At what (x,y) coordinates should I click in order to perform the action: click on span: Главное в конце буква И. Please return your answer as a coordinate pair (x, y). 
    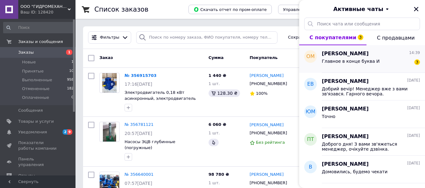
    Looking at the image, I should click on (351, 61).